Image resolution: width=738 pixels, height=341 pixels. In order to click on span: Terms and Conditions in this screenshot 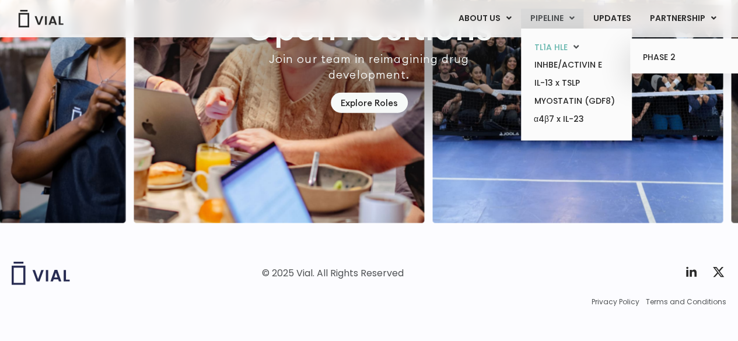, I will do `click(686, 302)`.